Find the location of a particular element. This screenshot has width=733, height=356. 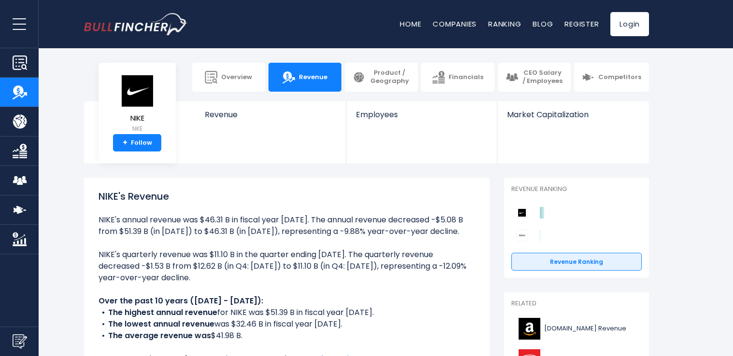

a: Competitors is located at coordinates (611, 77).